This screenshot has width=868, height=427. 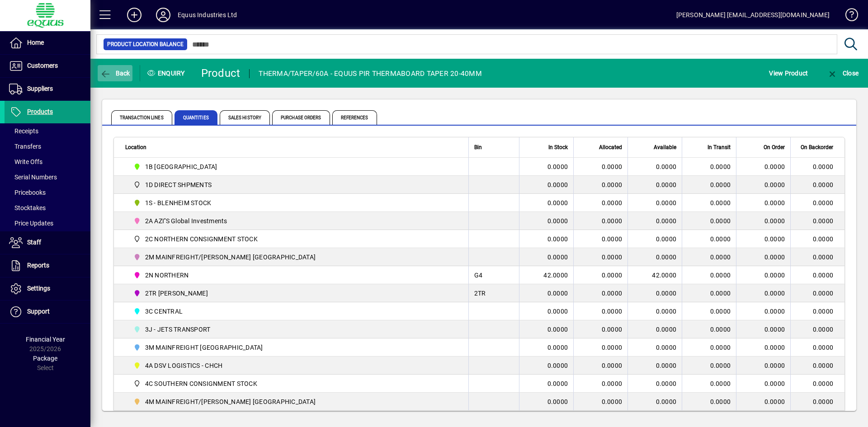 I want to click on app-page-header-button: Back, so click(x=115, y=73).